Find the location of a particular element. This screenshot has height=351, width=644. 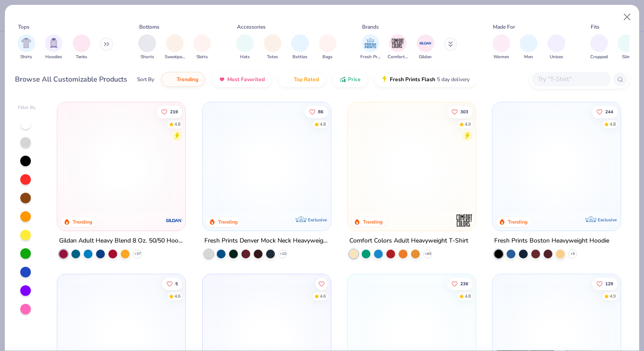

div: filter for Bottles is located at coordinates (300, 47).